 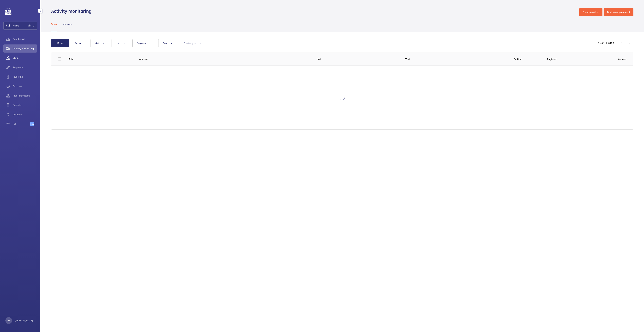 What do you see at coordinates (25, 96) in the screenshot?
I see `span: Insurance items` at bounding box center [25, 96].